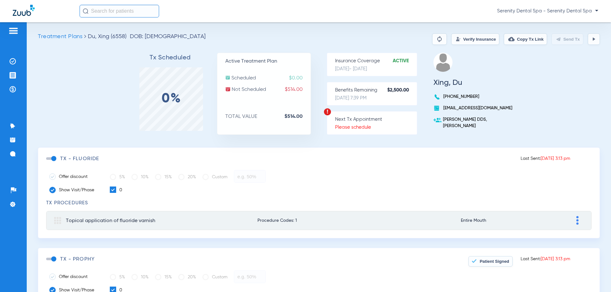 Image resolution: width=611 pixels, height=292 pixels. Describe the element at coordinates (376, 120) in the screenshot. I see `p: Next Tx Appointment` at that location.